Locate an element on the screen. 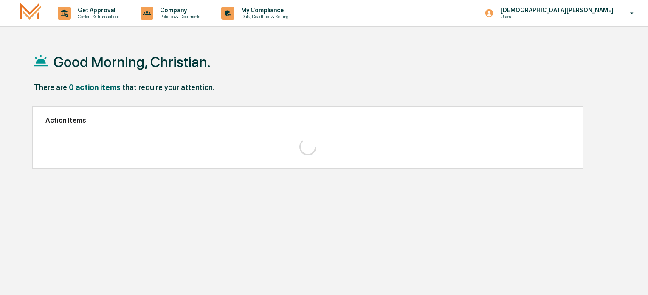  p: Users is located at coordinates (536, 17).